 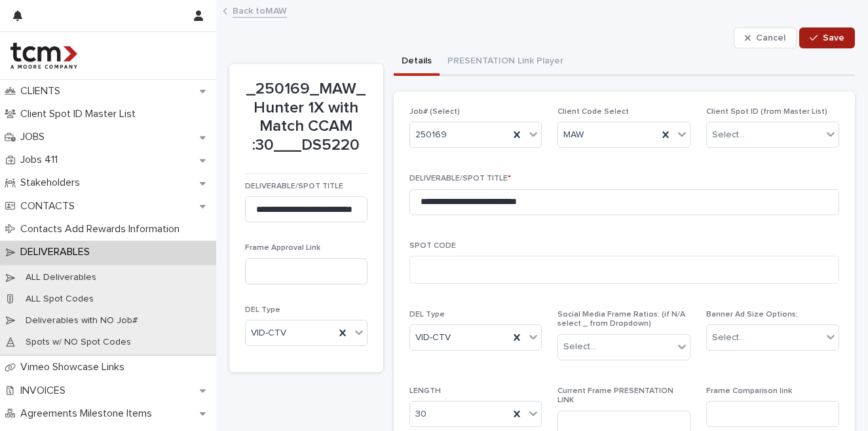 I want to click on p: Agreements Milestone Items, so click(x=88, y=413).